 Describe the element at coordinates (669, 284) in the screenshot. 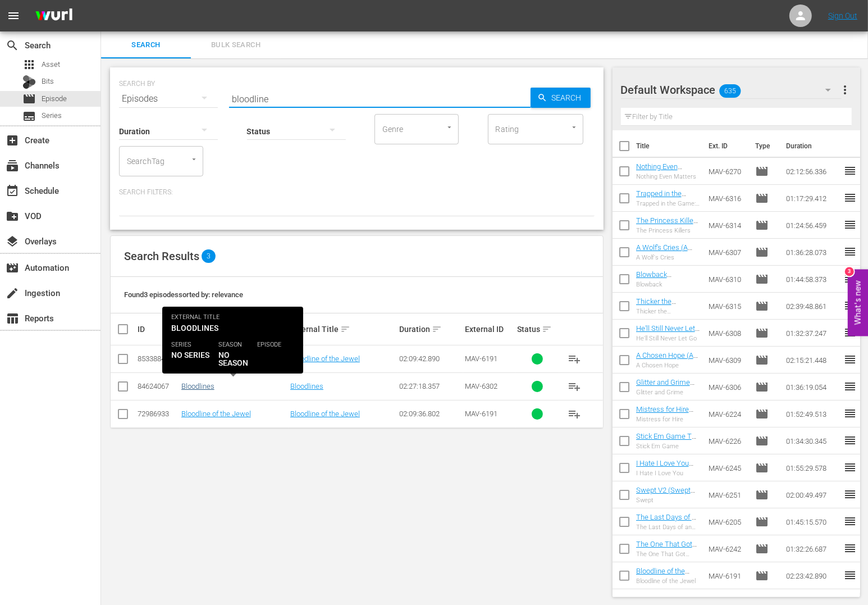

I see `div: Blowback` at that location.